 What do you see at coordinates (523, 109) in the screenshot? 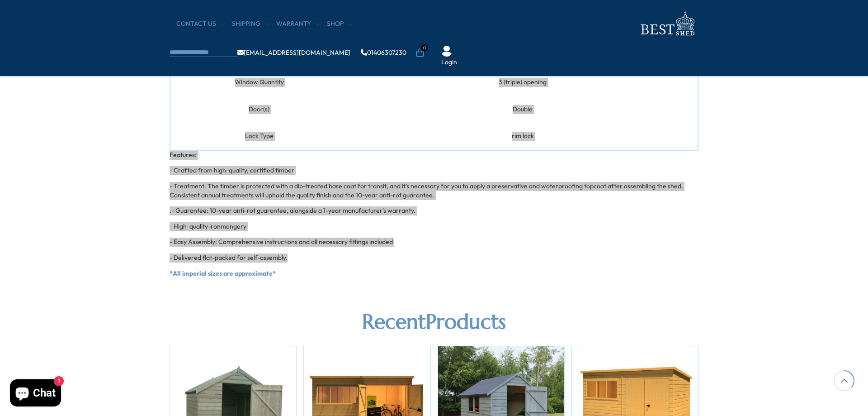
I see `td: Double` at bounding box center [523, 109].